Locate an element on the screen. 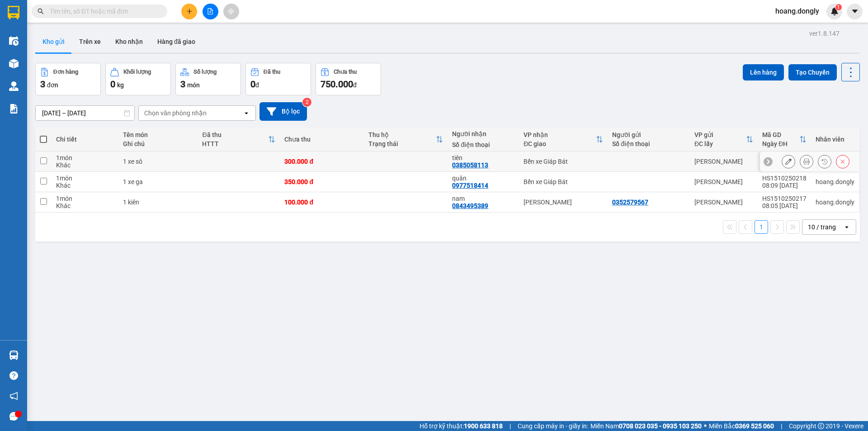 Image resolution: width=868 pixels, height=431 pixels. button: file-add is located at coordinates (210, 11).